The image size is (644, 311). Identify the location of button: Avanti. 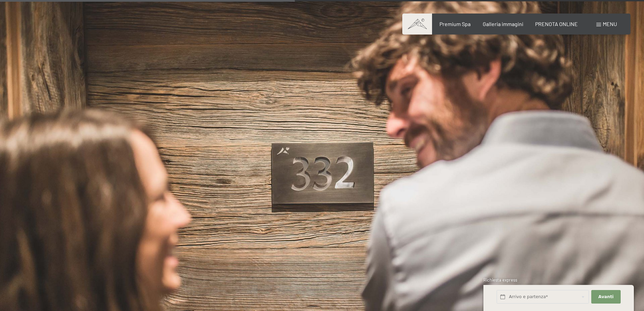
(606, 297).